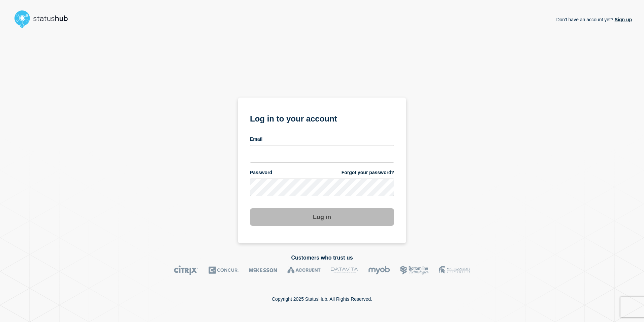  What do you see at coordinates (263, 270) in the screenshot?
I see `img: McKesson logo` at bounding box center [263, 270].